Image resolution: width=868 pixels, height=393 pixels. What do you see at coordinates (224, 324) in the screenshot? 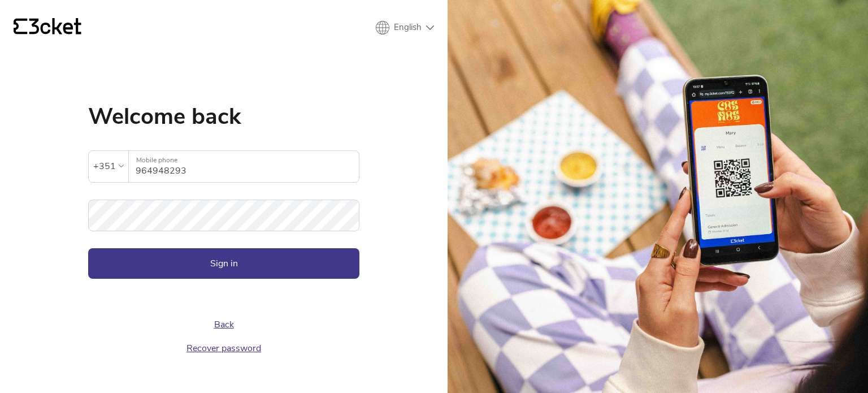
I see `a: Back` at bounding box center [224, 324].